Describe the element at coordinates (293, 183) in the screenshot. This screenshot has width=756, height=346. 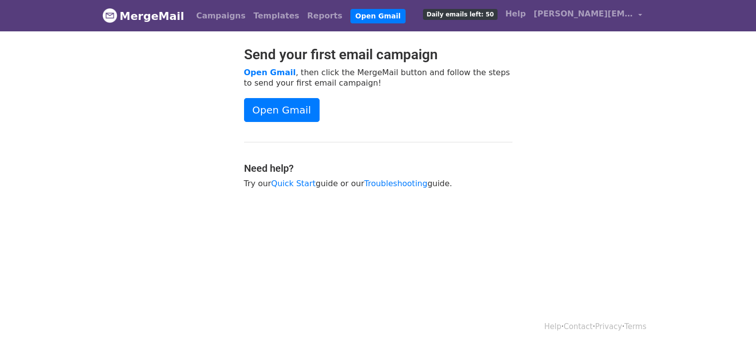
I see `a: Quick Start` at that location.